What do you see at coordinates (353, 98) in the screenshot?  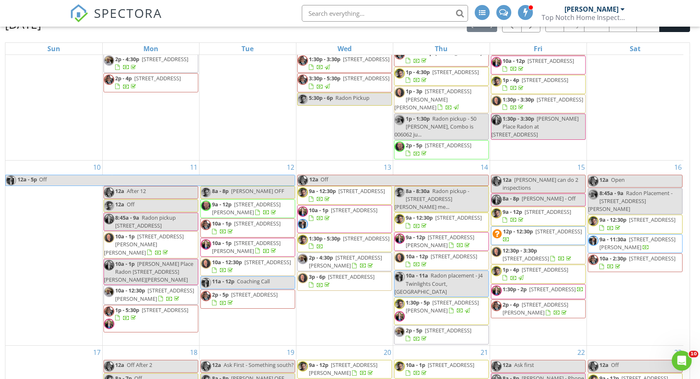 I see `span: Radon Pickup` at bounding box center [353, 98].